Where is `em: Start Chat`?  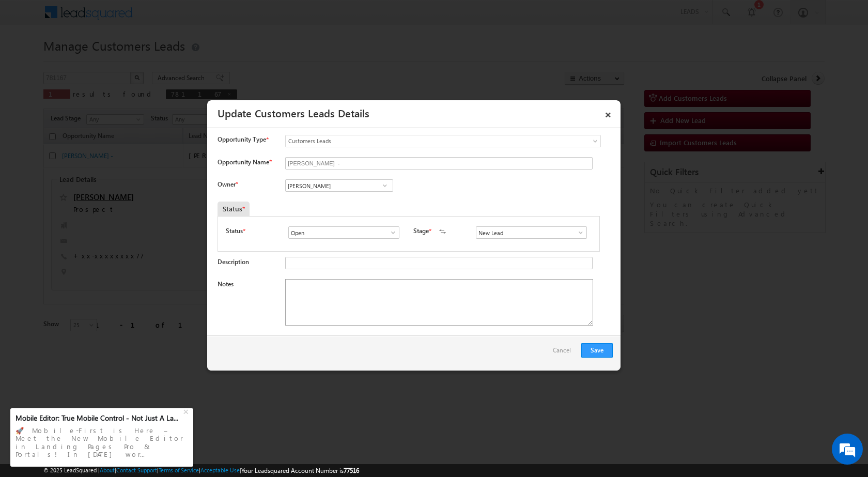 em: Start Chat is located at coordinates (163, 325).